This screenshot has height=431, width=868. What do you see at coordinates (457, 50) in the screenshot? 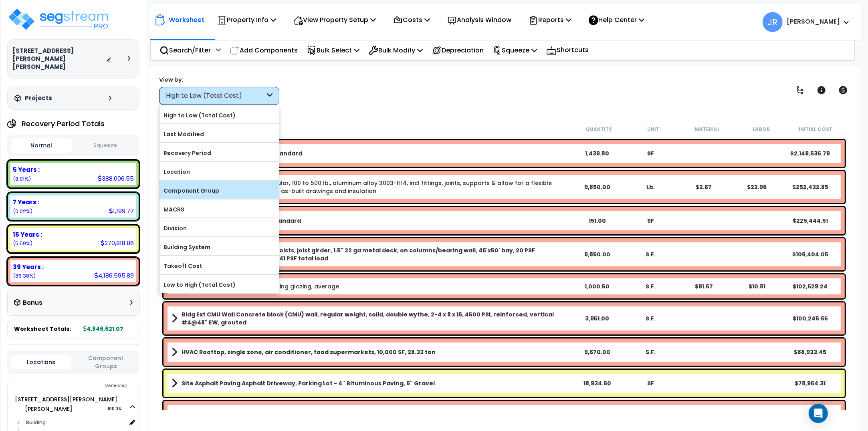
I see `p: Depreciation` at bounding box center [457, 50].